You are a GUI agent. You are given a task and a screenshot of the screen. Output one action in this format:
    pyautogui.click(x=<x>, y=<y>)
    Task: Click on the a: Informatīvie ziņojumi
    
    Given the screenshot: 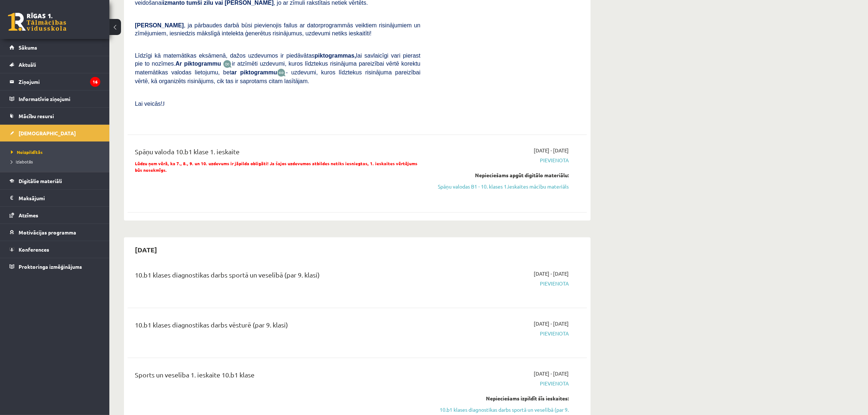 What is the action you would take?
    pyautogui.click(x=54, y=99)
    